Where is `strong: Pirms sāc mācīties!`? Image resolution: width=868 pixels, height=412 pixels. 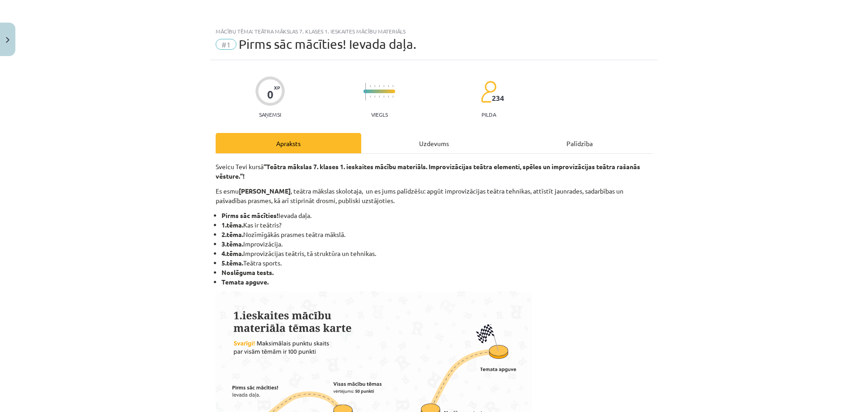 strong: Pirms sāc mācīties! is located at coordinates (250, 215).